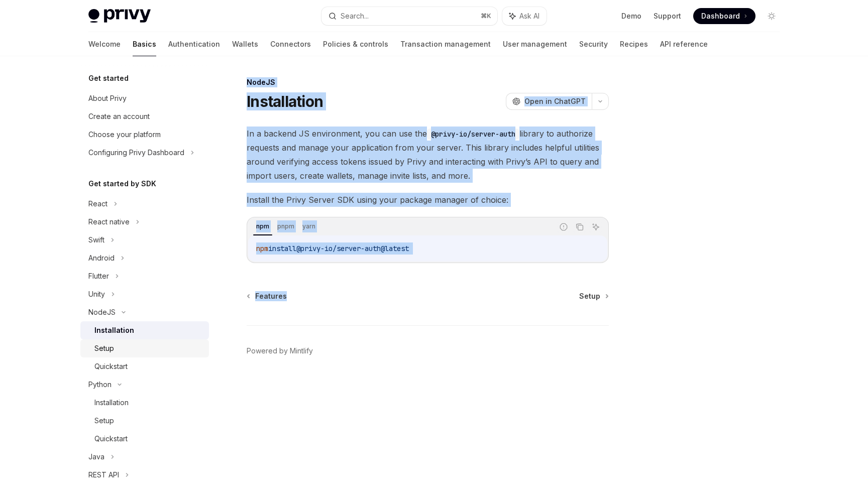 The height and width of the screenshot is (498, 868). Describe the element at coordinates (286, 226) in the screenshot. I see `div: pnpm` at that location.